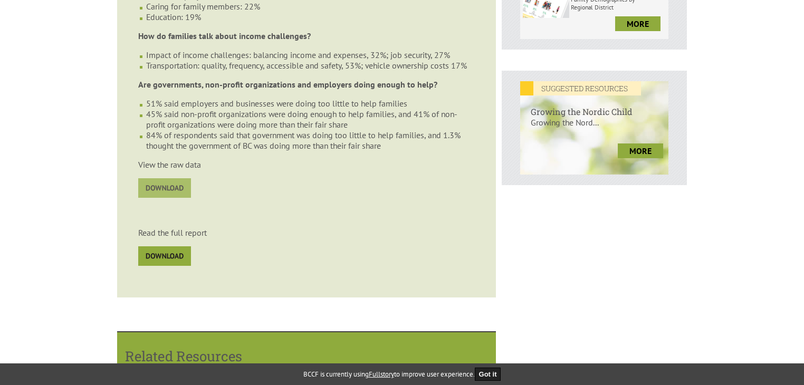 The image size is (804, 385). I want to click on li: 84% of respondents said that government was doing too little to help families, and 1.3% thought t..., so click(310, 140).